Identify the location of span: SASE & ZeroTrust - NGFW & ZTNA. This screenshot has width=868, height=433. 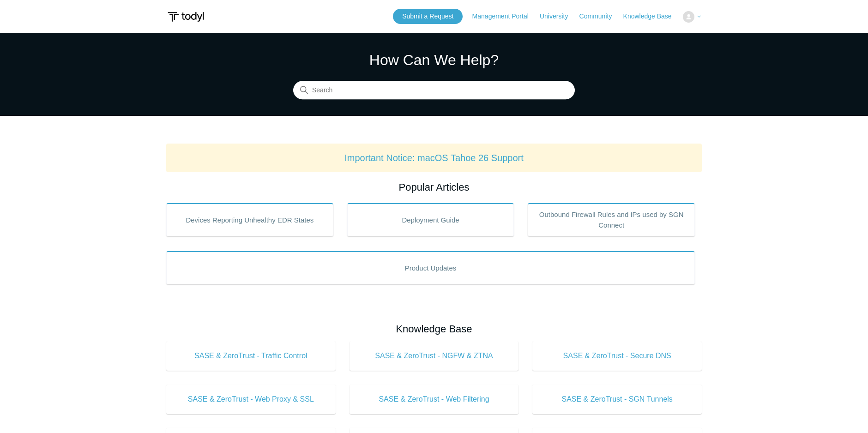
(434, 356).